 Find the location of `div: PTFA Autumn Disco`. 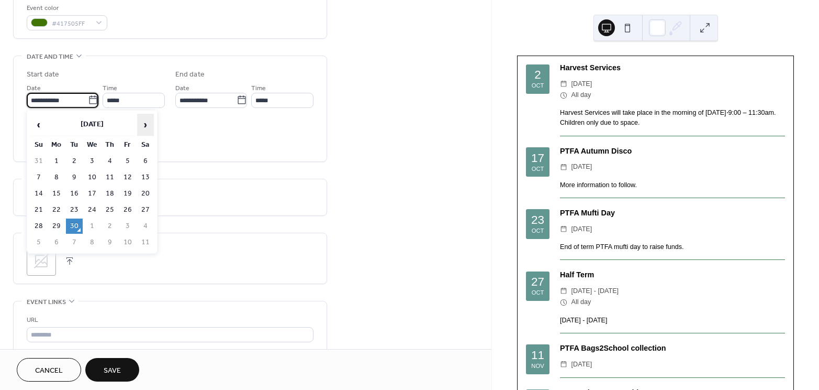

div: PTFA Autumn Disco is located at coordinates (673, 151).